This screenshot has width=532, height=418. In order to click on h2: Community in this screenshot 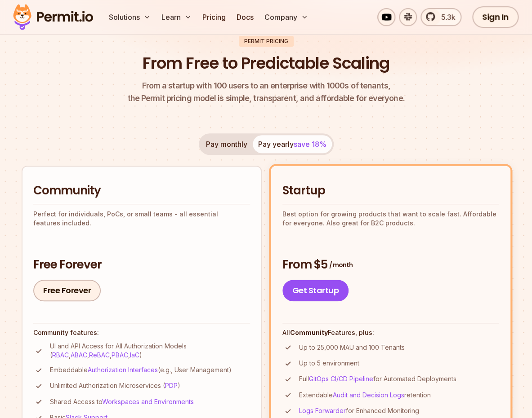, I will do `click(141, 191)`.